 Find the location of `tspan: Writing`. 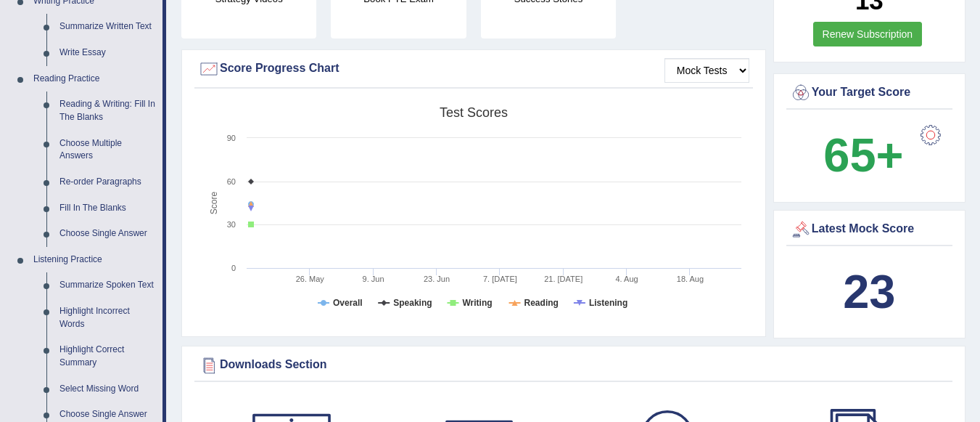

tspan: Writing is located at coordinates (477, 303).